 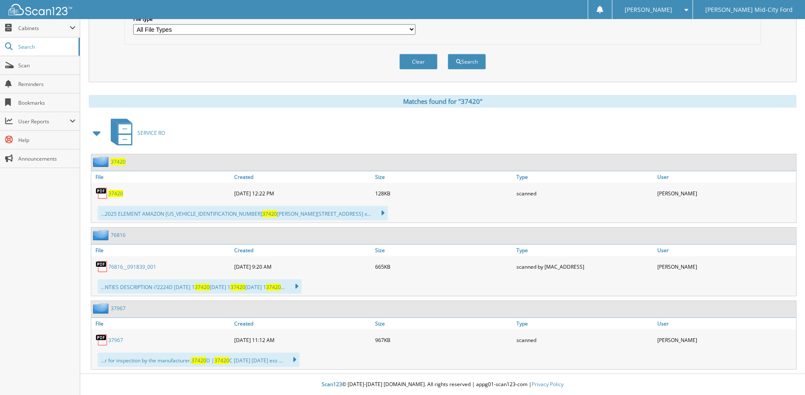 I want to click on span: Scan123, so click(x=332, y=384).